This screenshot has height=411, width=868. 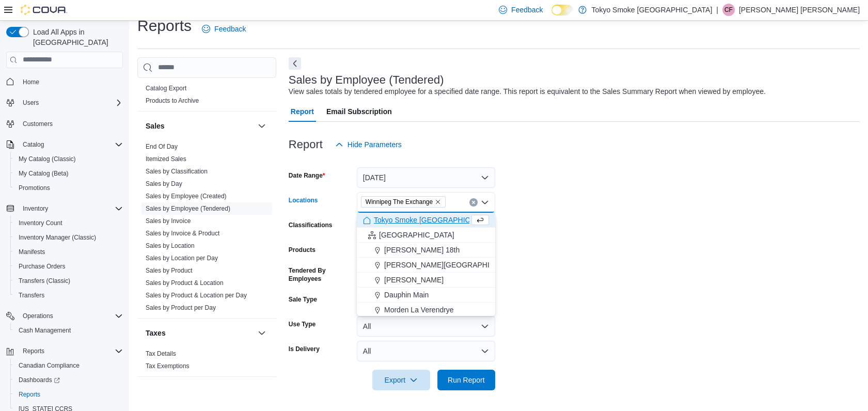 I want to click on button: Clear input, so click(x=474, y=202).